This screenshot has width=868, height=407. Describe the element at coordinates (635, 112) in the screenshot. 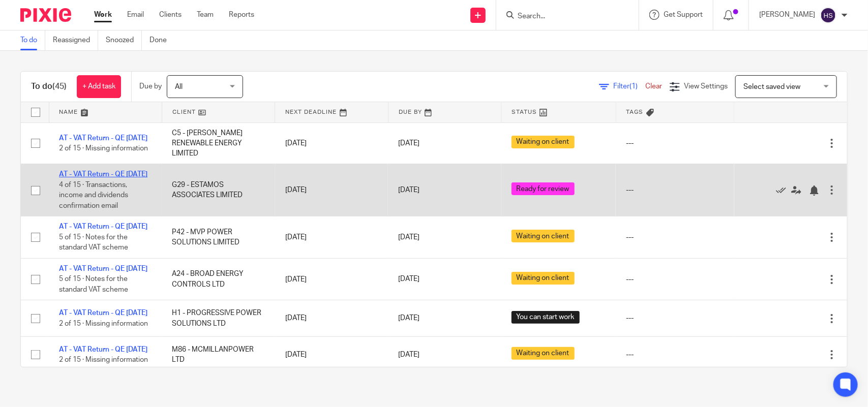

I see `span: Tags` at that location.